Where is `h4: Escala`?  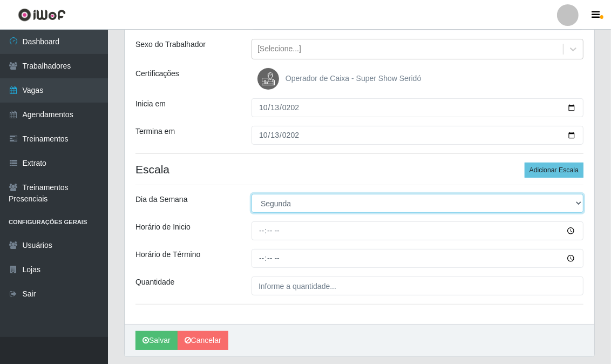
h4: Escala is located at coordinates (359, 169).